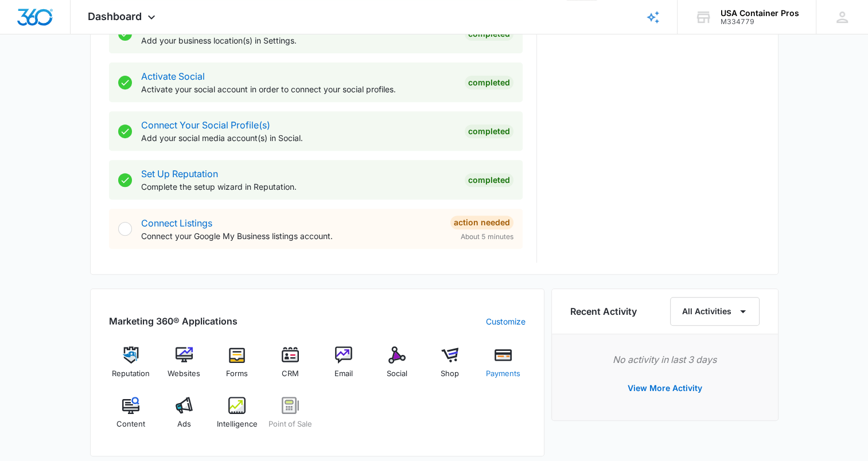 The height and width of the screenshot is (461, 868). I want to click on a: Reputation, so click(131, 367).